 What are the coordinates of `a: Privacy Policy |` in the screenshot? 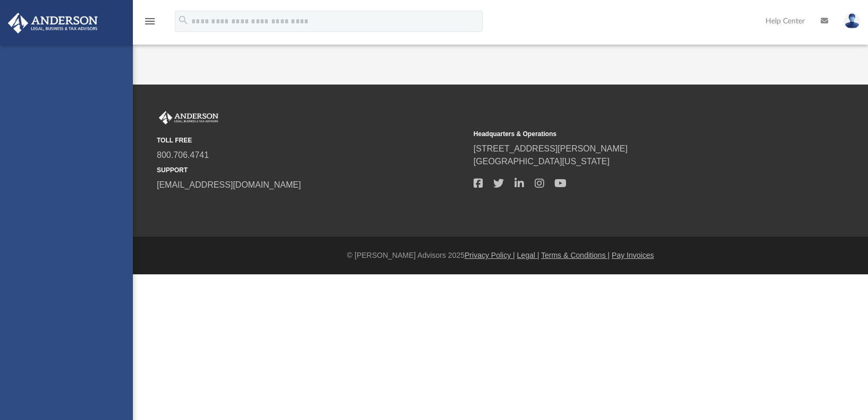 It's located at (490, 255).